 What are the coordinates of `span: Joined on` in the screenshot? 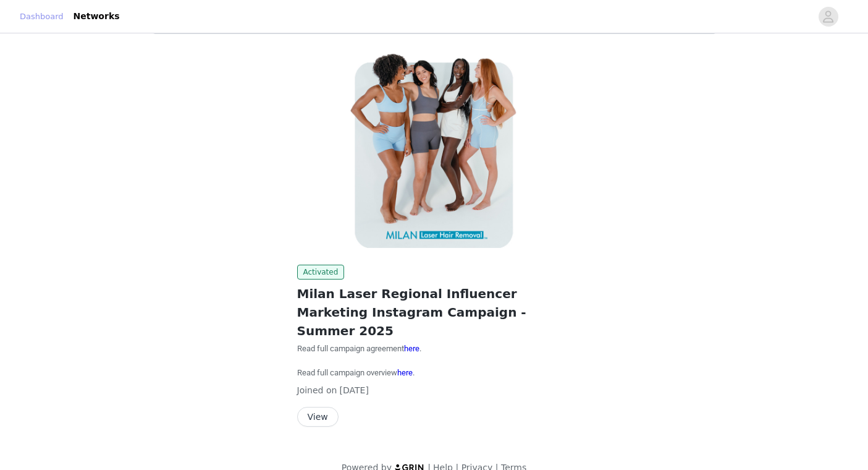 It's located at (317, 390).